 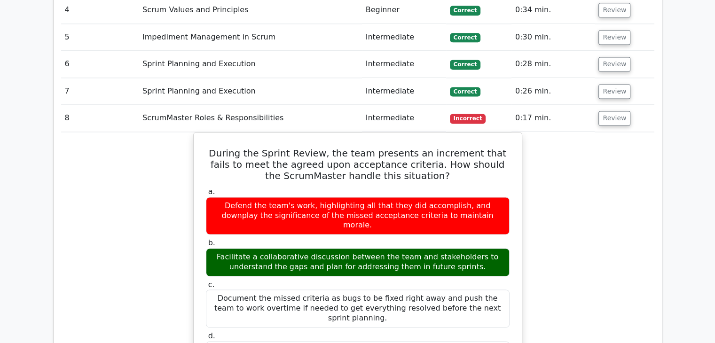 I want to click on span: b., so click(x=212, y=243).